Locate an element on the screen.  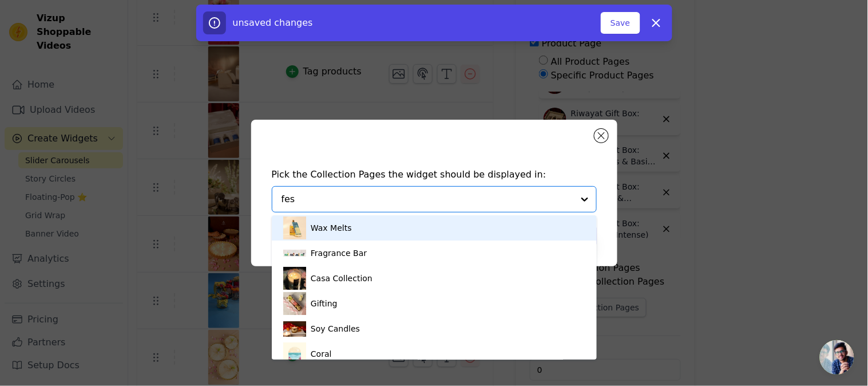
div: Soy Candles is located at coordinates (335, 328).